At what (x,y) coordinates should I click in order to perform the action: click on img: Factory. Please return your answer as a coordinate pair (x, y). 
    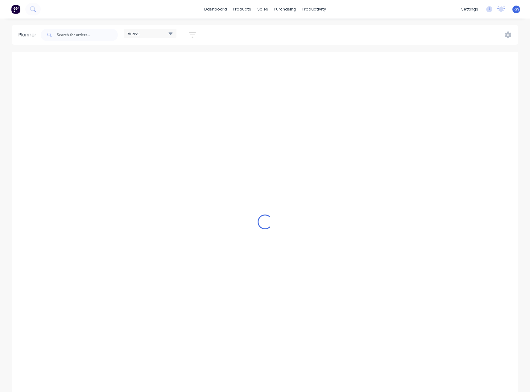
    Looking at the image, I should click on (16, 9).